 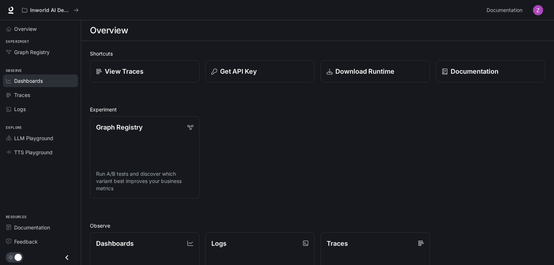 What do you see at coordinates (40, 81) in the screenshot?
I see `a: Dashboards` at bounding box center [40, 81].